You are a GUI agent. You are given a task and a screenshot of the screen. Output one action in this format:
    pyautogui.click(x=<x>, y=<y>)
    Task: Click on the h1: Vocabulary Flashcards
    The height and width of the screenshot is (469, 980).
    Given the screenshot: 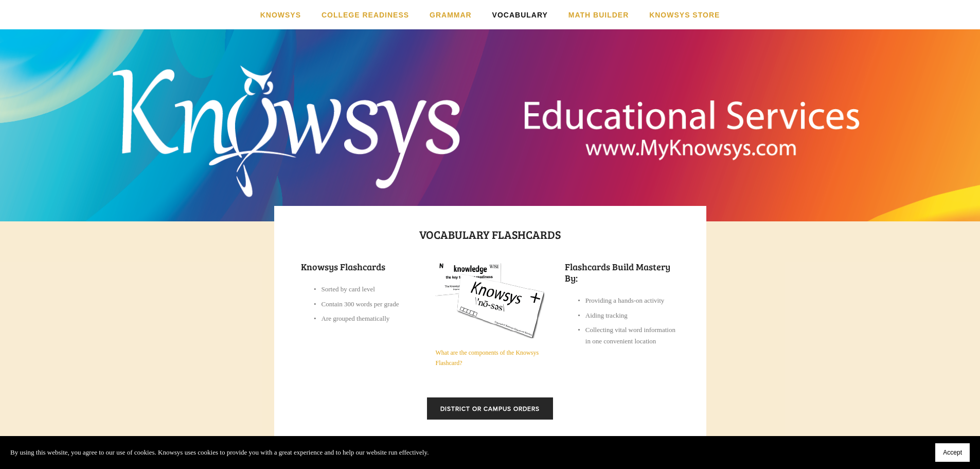 What is the action you would take?
    pyautogui.click(x=490, y=234)
    